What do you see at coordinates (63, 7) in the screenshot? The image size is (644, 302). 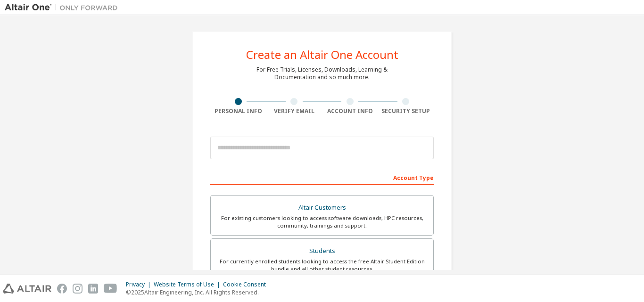 I see `img: Altair One` at bounding box center [63, 7].